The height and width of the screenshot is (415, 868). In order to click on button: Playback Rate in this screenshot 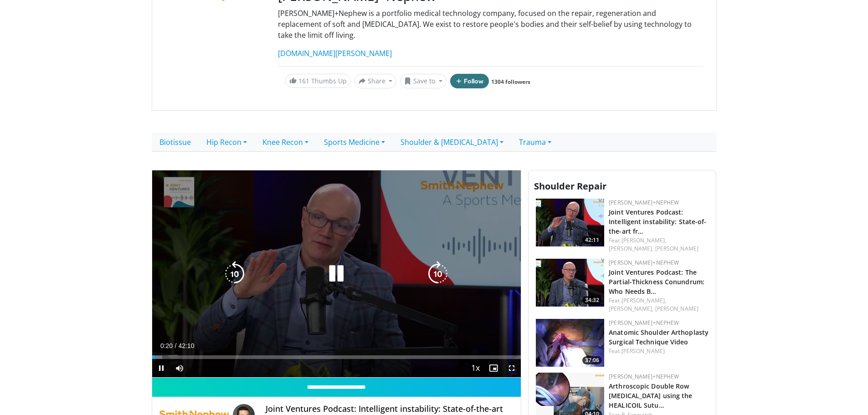, I will do `click(475, 368)`.